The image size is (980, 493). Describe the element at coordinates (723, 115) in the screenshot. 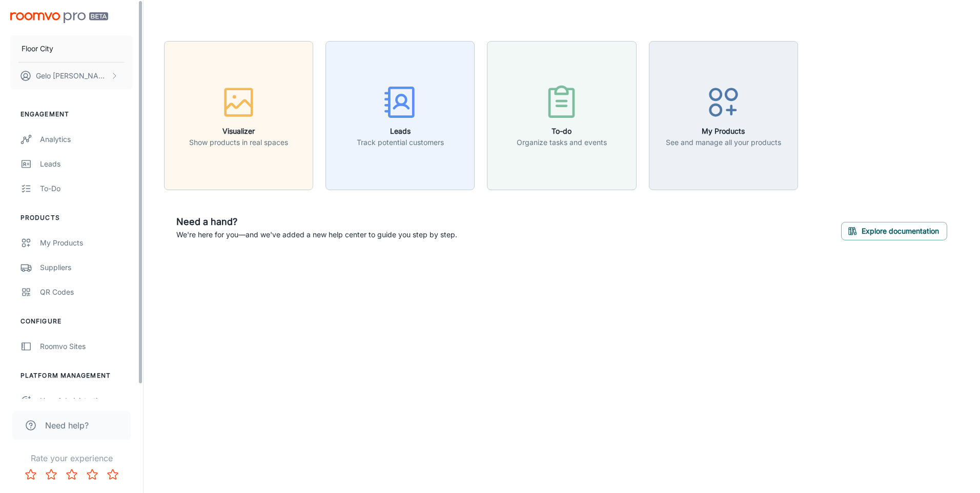

I see `a: My ProductsSee and manage all your products` at that location.